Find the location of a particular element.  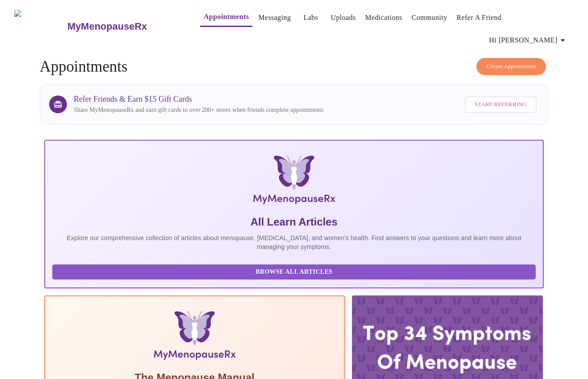

button: Appointments is located at coordinates (226, 17).